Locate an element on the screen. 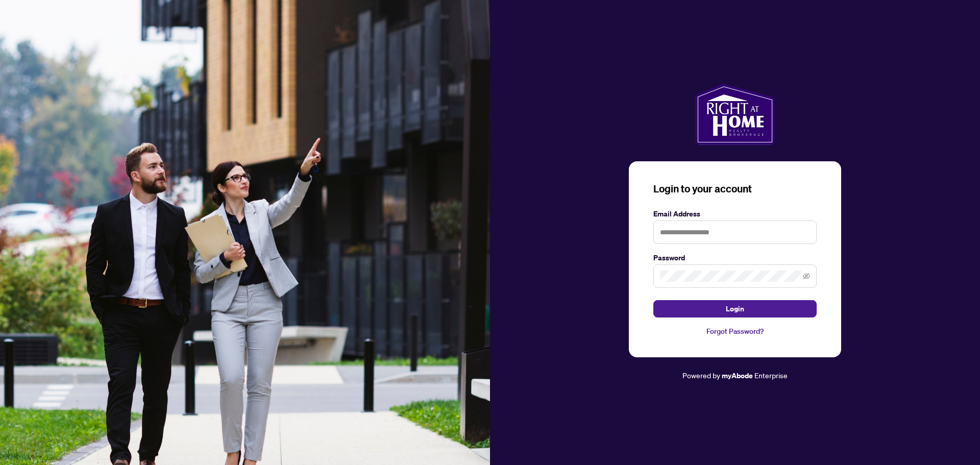 This screenshot has width=980, height=465. span: Enterprise is located at coordinates (770, 375).